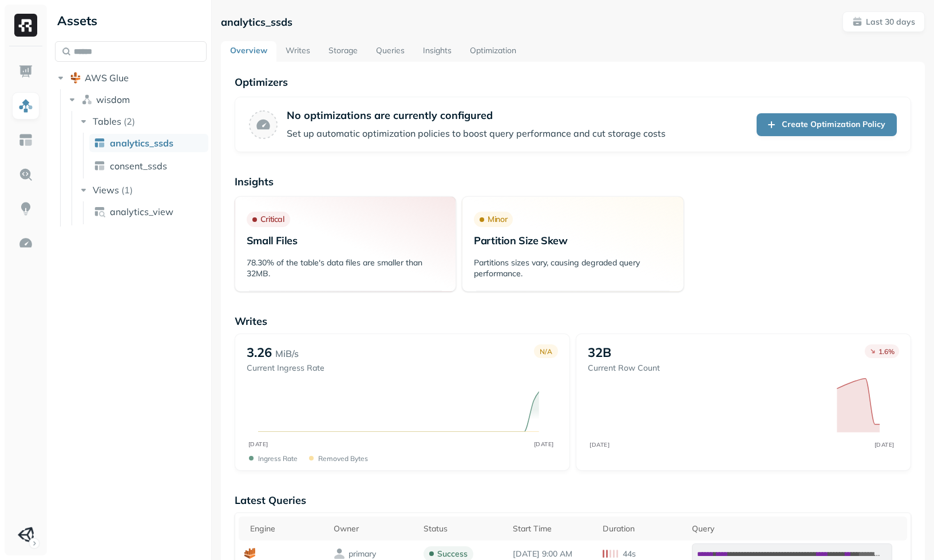  I want to click on p: ( 1 ), so click(127, 190).